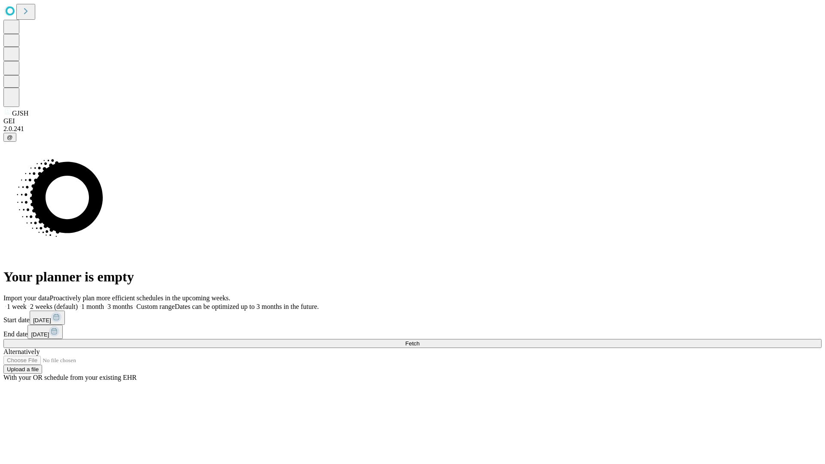 This screenshot has width=825, height=464. Describe the element at coordinates (92, 306) in the screenshot. I see `span: 1 month` at that location.